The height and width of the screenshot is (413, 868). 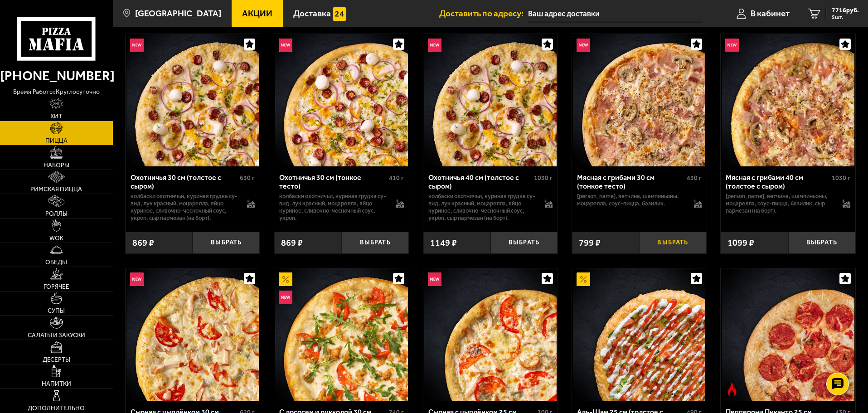 I want to click on span: Наборы, so click(x=56, y=166).